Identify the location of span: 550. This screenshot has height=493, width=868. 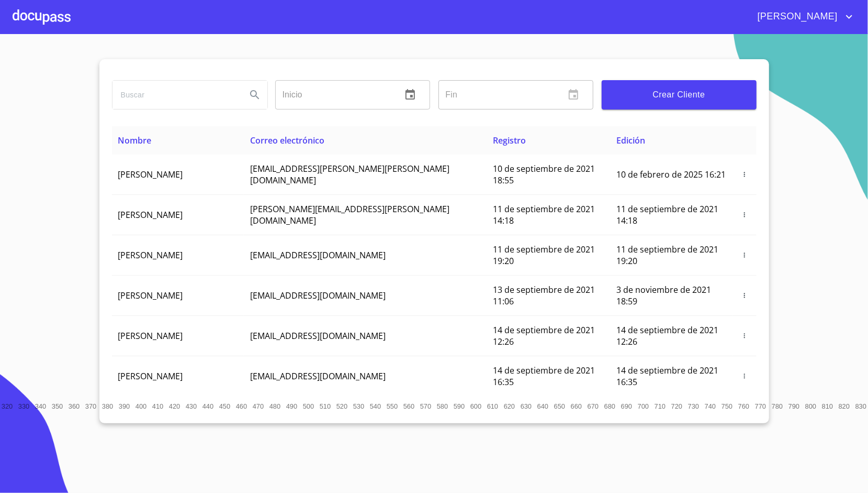
(392, 406).